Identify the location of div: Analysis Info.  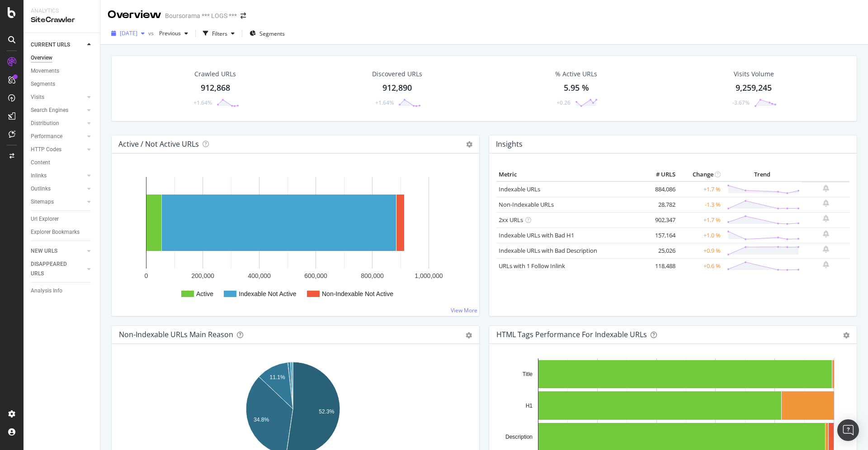
(46, 291).